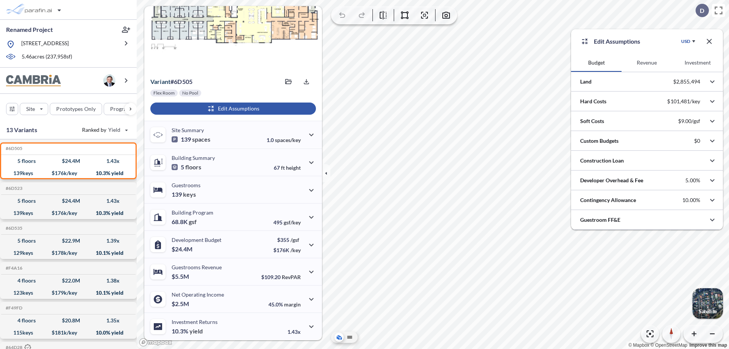 This screenshot has height=349, width=729. What do you see at coordinates (188, 130) in the screenshot?
I see `p: Site Summary` at bounding box center [188, 130].